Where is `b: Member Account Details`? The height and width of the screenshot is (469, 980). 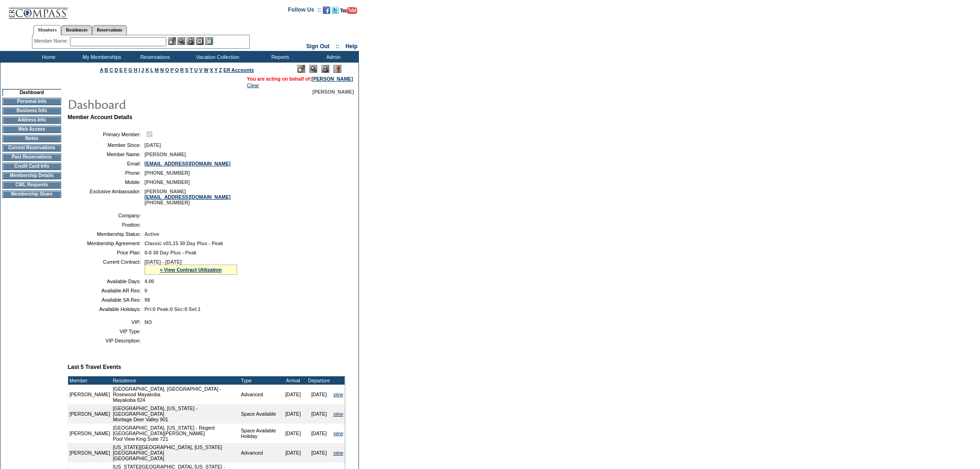 b: Member Account Details is located at coordinates (100, 117).